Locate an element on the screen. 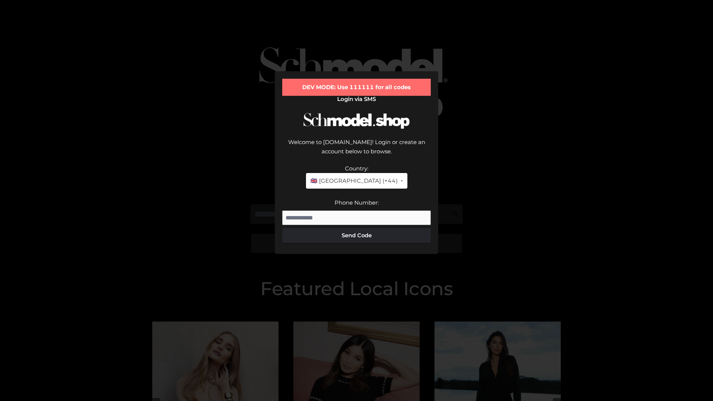  img: Schmodel Logo is located at coordinates (356, 121).